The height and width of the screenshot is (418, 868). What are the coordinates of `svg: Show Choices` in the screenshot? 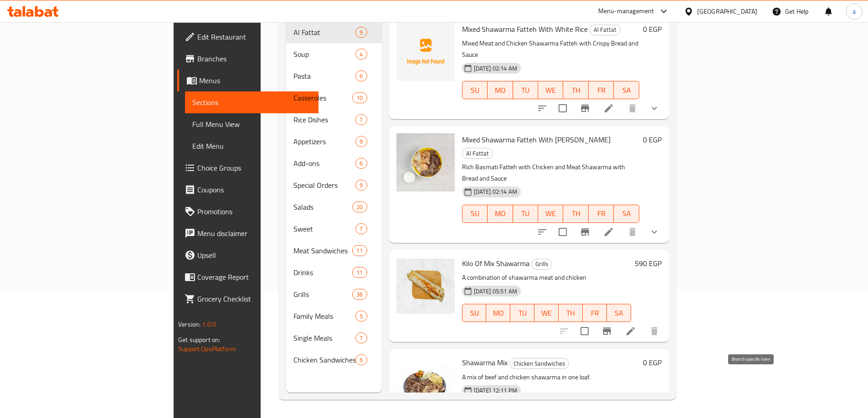 It's located at (654, 232).